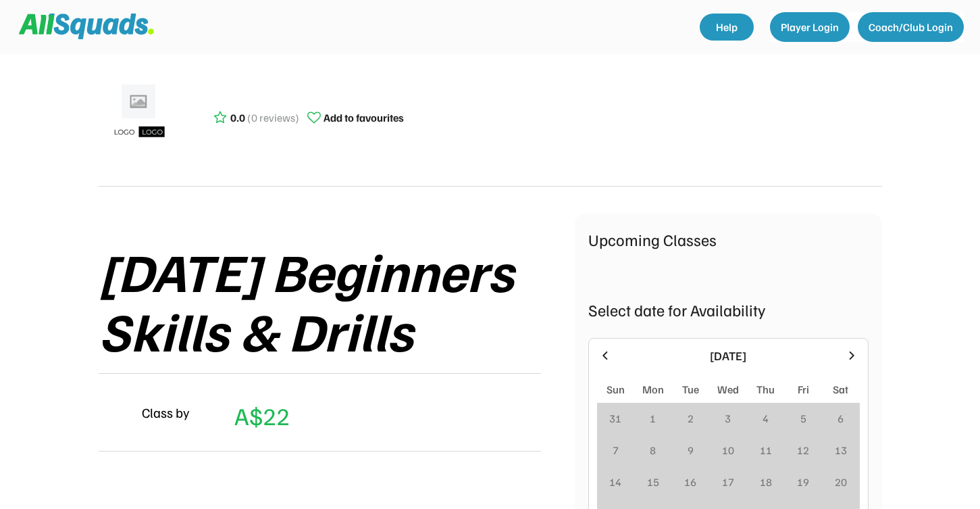  Describe the element at coordinates (262, 415) in the screenshot. I see `div: A$22` at that location.